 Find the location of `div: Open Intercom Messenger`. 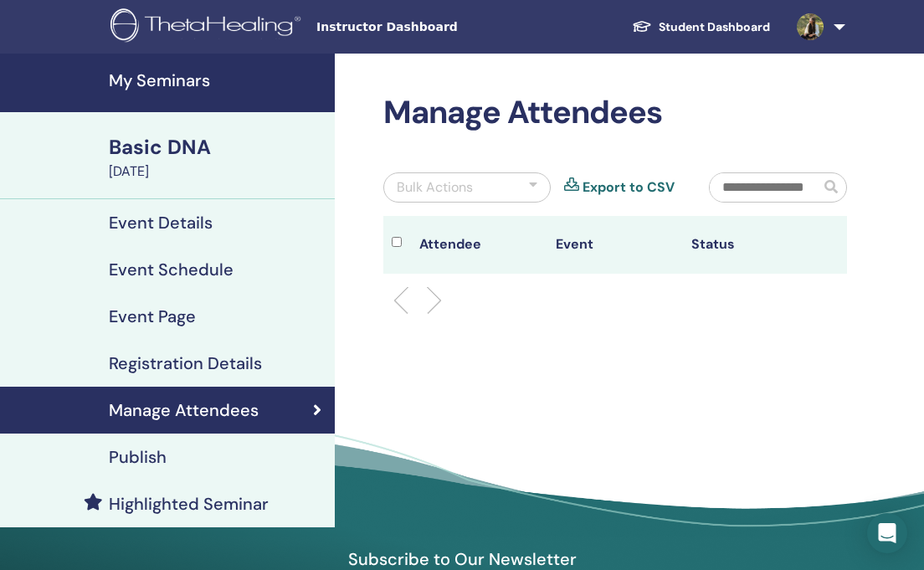

div: Open Intercom Messenger is located at coordinates (887, 533).